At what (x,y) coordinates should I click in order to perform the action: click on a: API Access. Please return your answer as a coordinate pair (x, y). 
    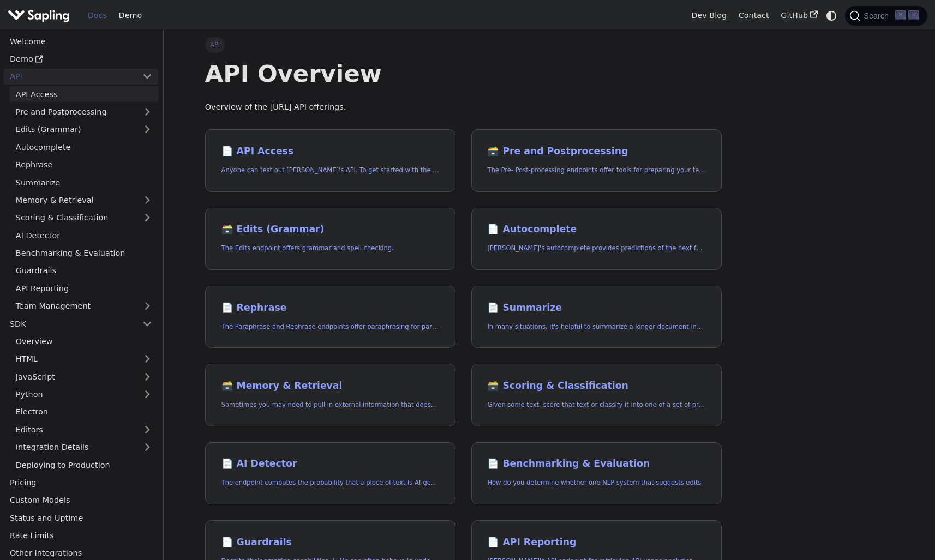
    Looking at the image, I should click on (84, 94).